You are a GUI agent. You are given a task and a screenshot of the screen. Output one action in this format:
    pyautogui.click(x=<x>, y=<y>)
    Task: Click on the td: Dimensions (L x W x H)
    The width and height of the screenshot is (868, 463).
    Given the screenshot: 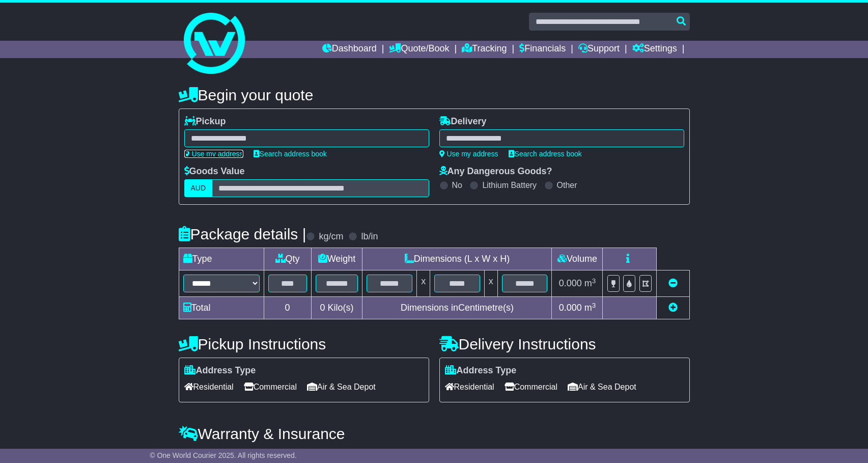 What is the action you would take?
    pyautogui.click(x=457, y=259)
    